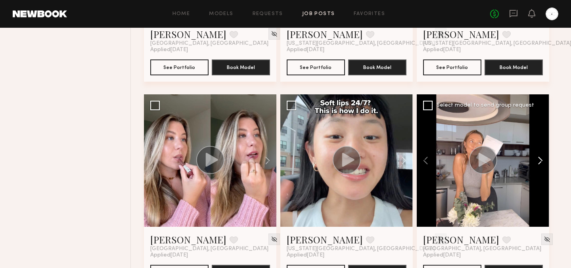  What do you see at coordinates (181, 14) in the screenshot?
I see `a: Home` at bounding box center [181, 14].